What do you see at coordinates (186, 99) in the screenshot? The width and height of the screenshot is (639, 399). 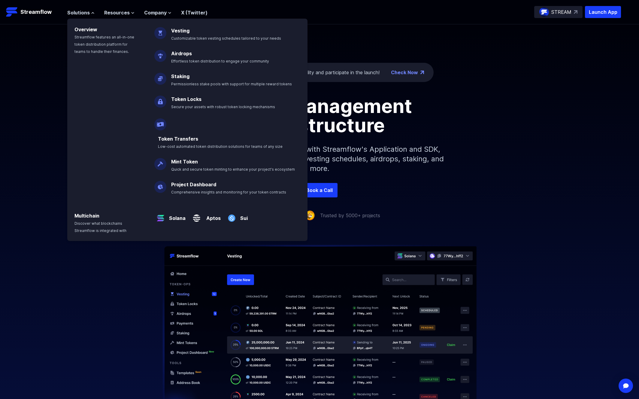 I see `a: Token Locks` at bounding box center [186, 99].